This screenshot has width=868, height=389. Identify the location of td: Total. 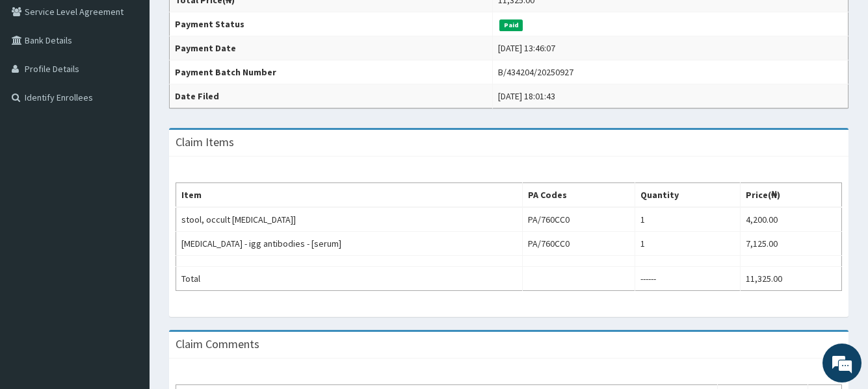
(349, 279).